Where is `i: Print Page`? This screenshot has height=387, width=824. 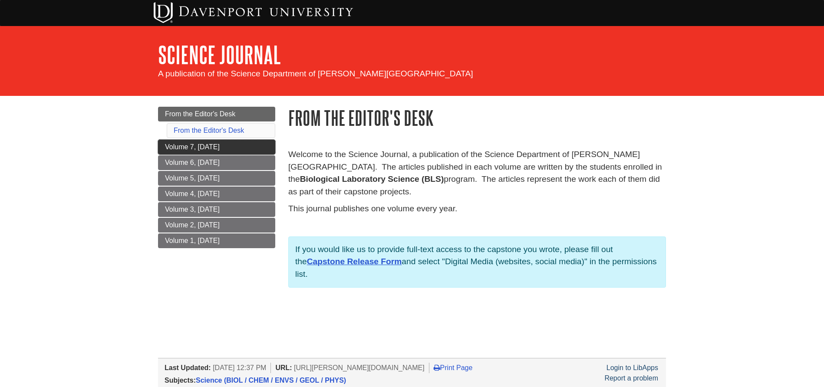 i: Print Page is located at coordinates (437, 368).